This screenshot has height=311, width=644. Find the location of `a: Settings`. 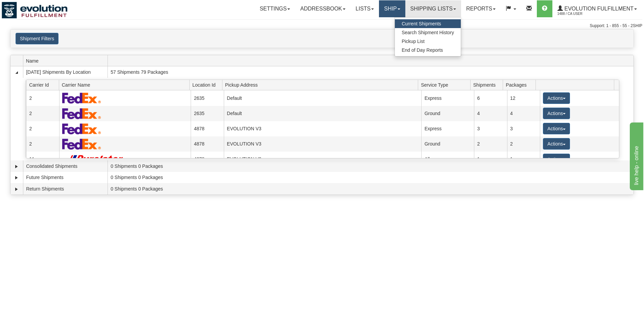

a: Settings is located at coordinates (275, 9).